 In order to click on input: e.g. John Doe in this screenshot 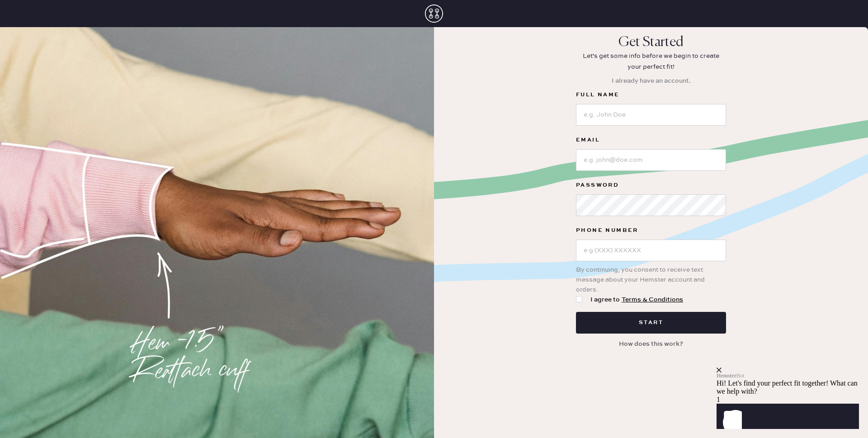, I will do `click(651, 115)`.